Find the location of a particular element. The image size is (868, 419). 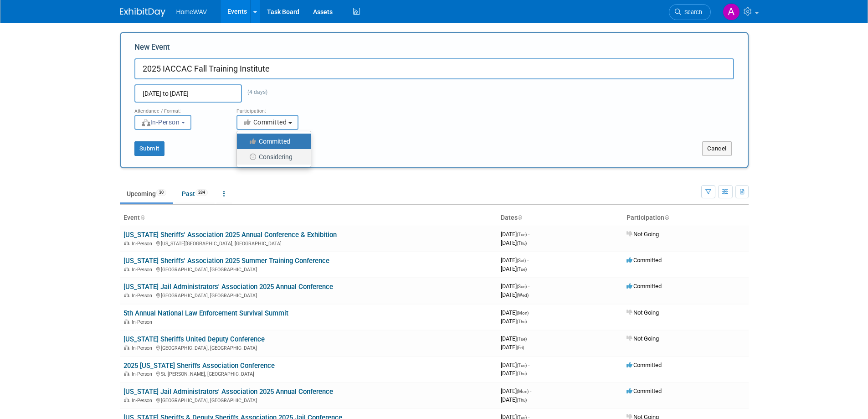

span: (Fri) is located at coordinates (520, 347).